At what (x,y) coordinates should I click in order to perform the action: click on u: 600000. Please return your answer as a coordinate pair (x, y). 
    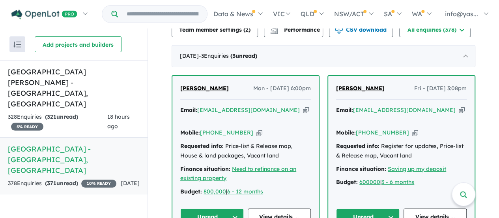
    Looking at the image, I should click on (370, 182).